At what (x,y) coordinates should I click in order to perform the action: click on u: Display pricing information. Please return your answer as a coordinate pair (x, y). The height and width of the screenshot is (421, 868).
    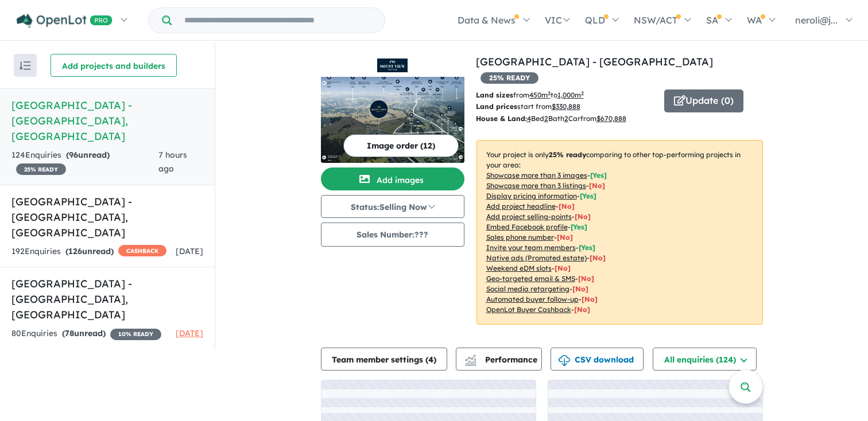
    Looking at the image, I should click on (531, 195).